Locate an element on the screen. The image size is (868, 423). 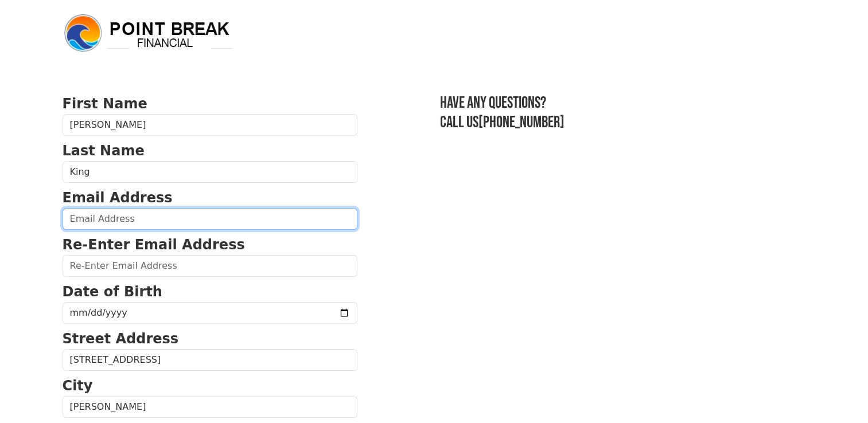
strong: Last Name is located at coordinates (103, 151).